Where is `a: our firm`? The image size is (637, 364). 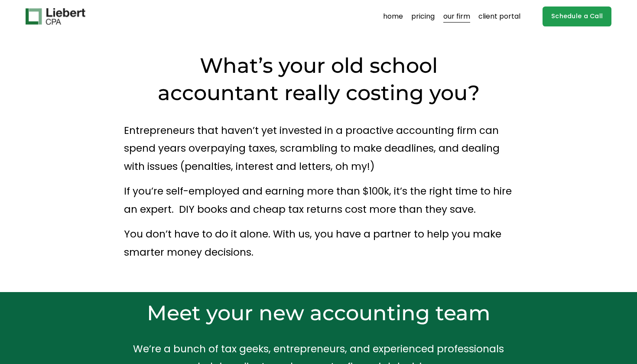 a: our firm is located at coordinates (457, 16).